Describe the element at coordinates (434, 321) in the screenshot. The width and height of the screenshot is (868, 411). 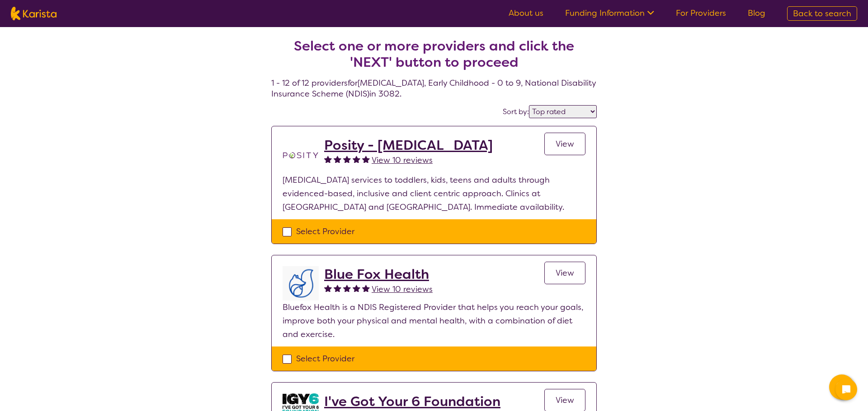
I see `p: Bluefox Health is a NDIS Registered Provider that helps you reach your goals, improve both your p...` at that location.